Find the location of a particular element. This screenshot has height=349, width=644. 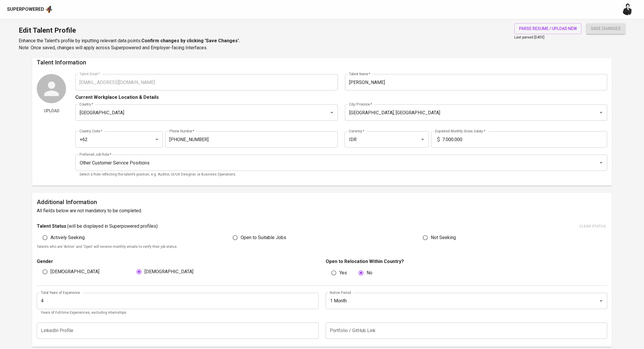

p: Open to Relocation Within Country? is located at coordinates (466, 261).